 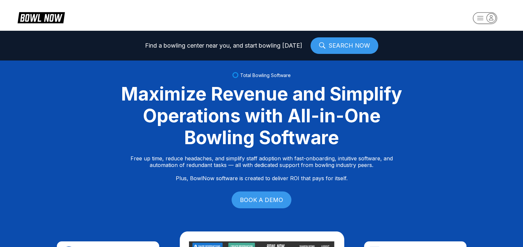 I want to click on div: Maximize Revenue and Simplify Operations with All-in-One Bowling Software, so click(x=262, y=116).